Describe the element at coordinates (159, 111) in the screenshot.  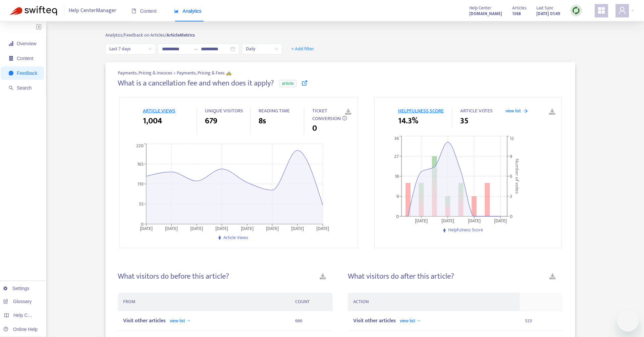
I see `span: ARTICLE VIEWS` at that location.